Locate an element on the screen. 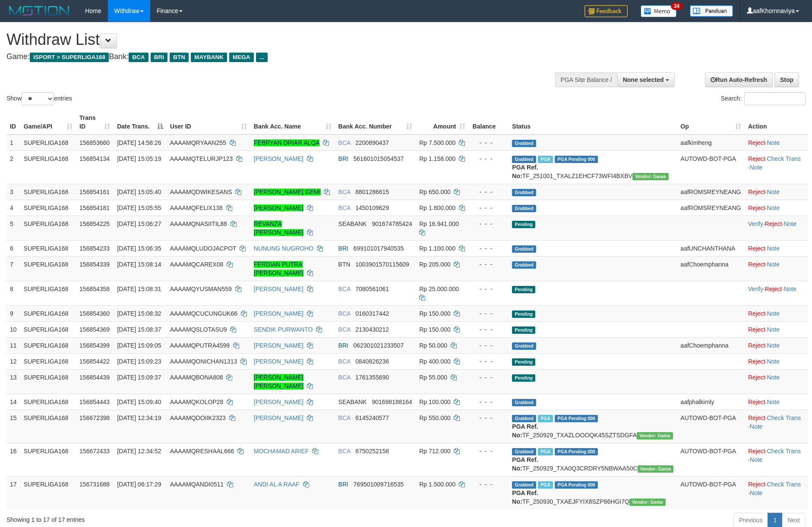  span: 156854360 is located at coordinates (94, 314).